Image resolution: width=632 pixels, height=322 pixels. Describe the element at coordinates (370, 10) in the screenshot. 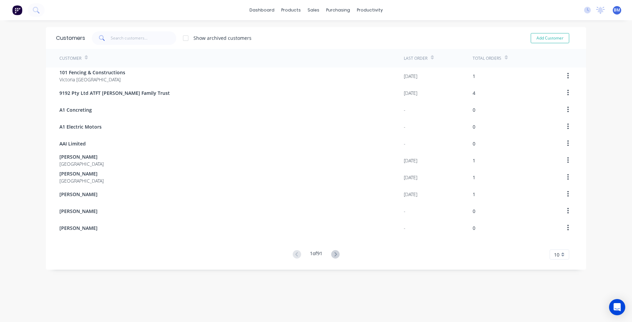

I see `div: productivity` at that location.